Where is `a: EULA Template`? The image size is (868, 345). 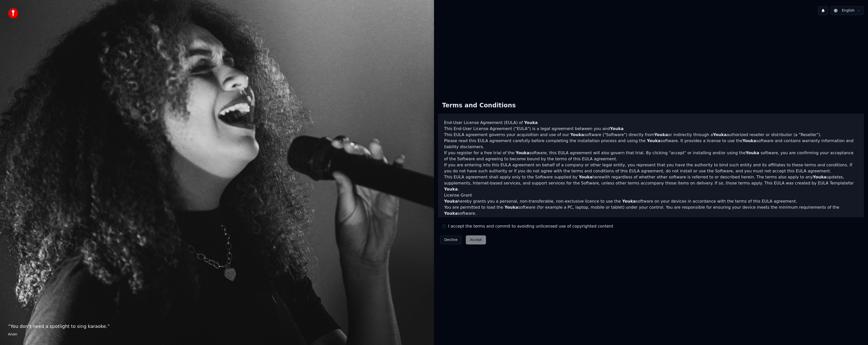 a: EULA Template is located at coordinates (833, 183).